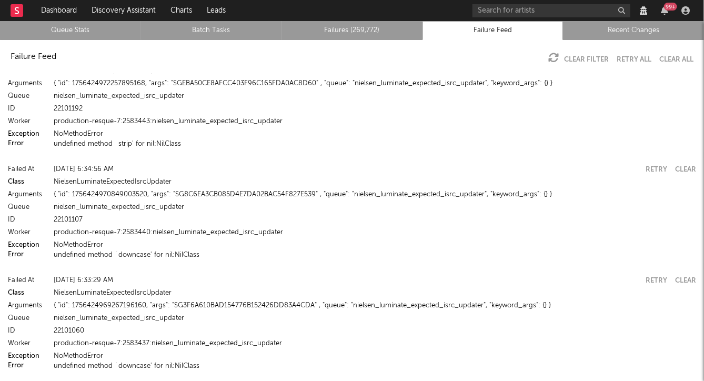 The height and width of the screenshot is (381, 704). I want to click on a: Clear Filter, so click(586, 59).